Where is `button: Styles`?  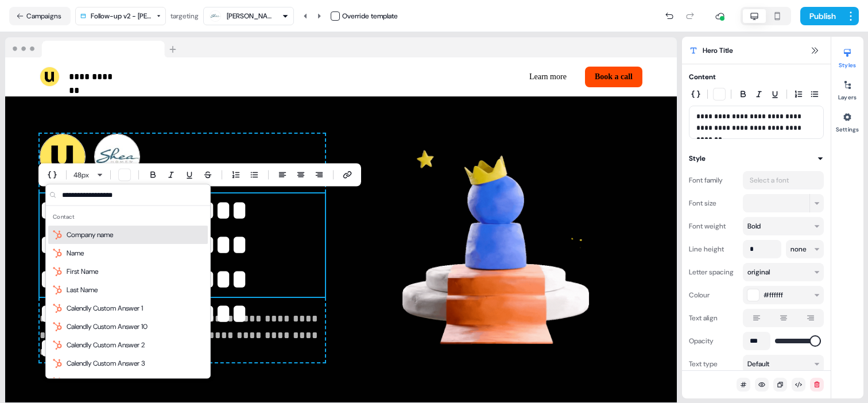
button: Styles is located at coordinates (847, 56).